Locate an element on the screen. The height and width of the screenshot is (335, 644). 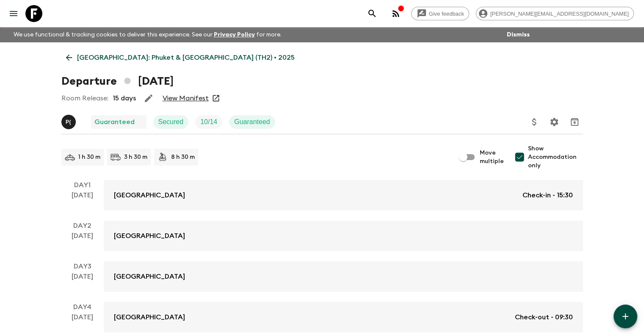
p: 1 h 30 m is located at coordinates (89, 157).